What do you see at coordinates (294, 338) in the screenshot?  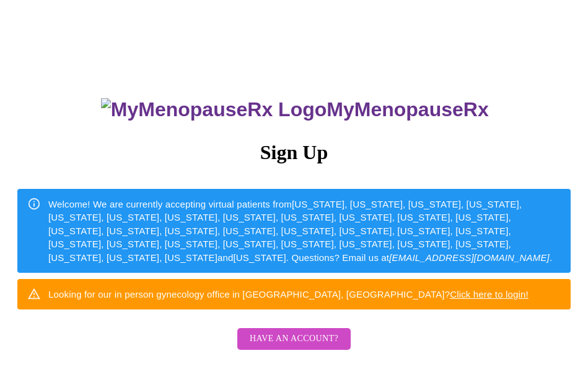 I see `span: Have an account?` at bounding box center [294, 338].